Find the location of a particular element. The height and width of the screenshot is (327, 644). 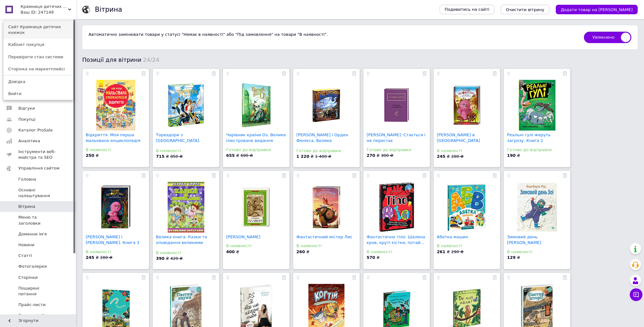

span: Автоматично замінювати товари у статусі "Немає в наявності" або "Під замовлення" на товари "В ная... is located at coordinates (208, 34).